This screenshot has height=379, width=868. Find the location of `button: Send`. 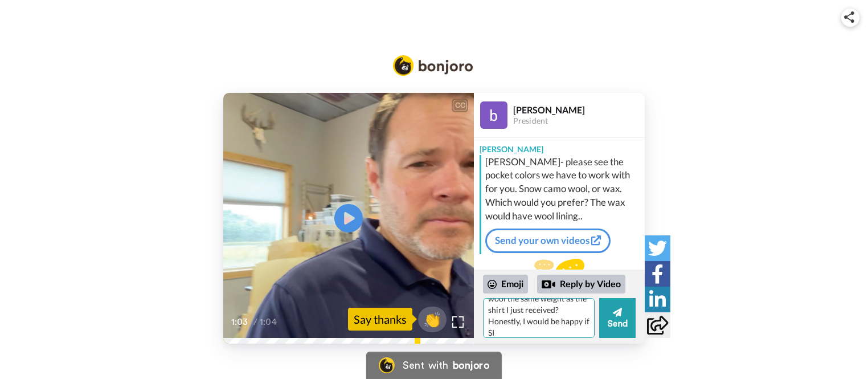

button: Send is located at coordinates (617, 318).